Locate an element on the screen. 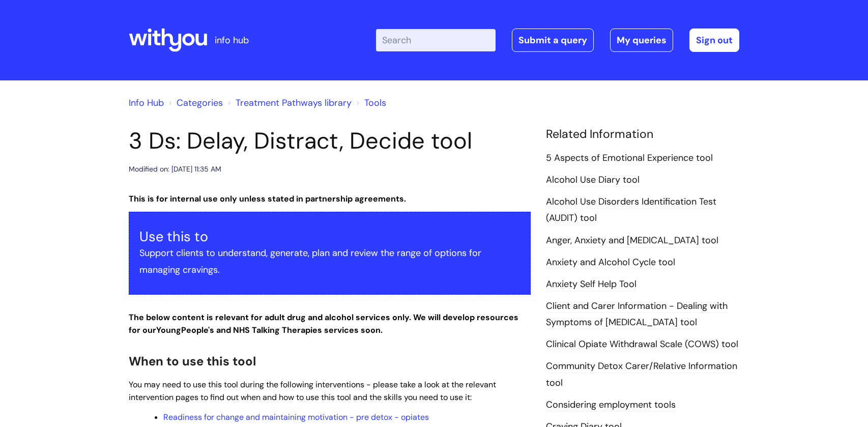 Image resolution: width=868 pixels, height=427 pixels. span: You may need to use this tool during the following interventions - please take a look at the rele... is located at coordinates (312, 391).